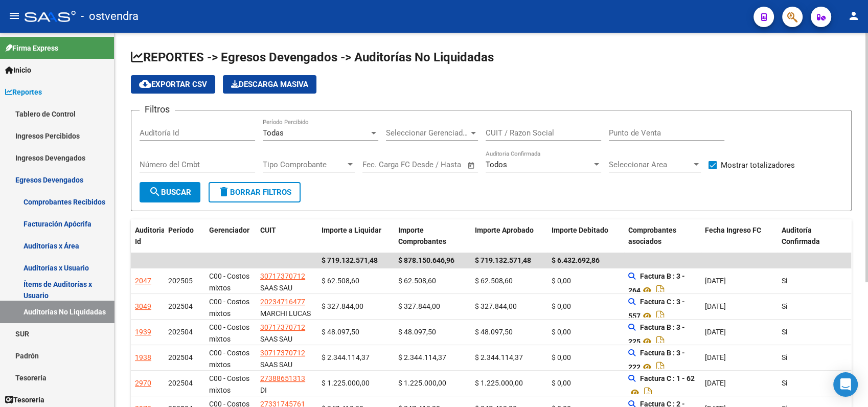  What do you see at coordinates (24, 400) in the screenshot?
I see `span: Tesorería` at bounding box center [24, 400].